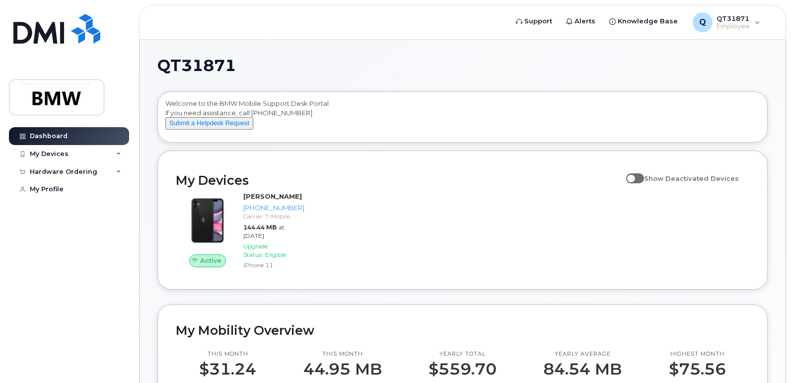 This screenshot has width=791, height=383. I want to click on p: 44.95 MB, so click(343, 369).